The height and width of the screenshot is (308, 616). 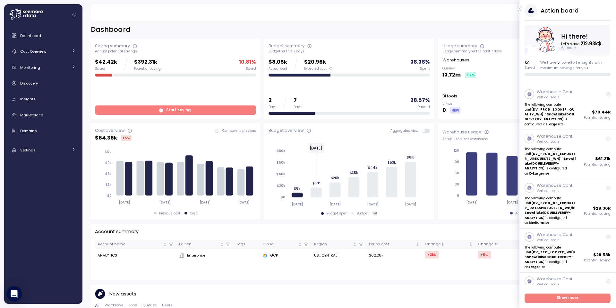 What do you see at coordinates (536, 173) in the screenshot?
I see `strong: X-Large` at bounding box center [536, 173].